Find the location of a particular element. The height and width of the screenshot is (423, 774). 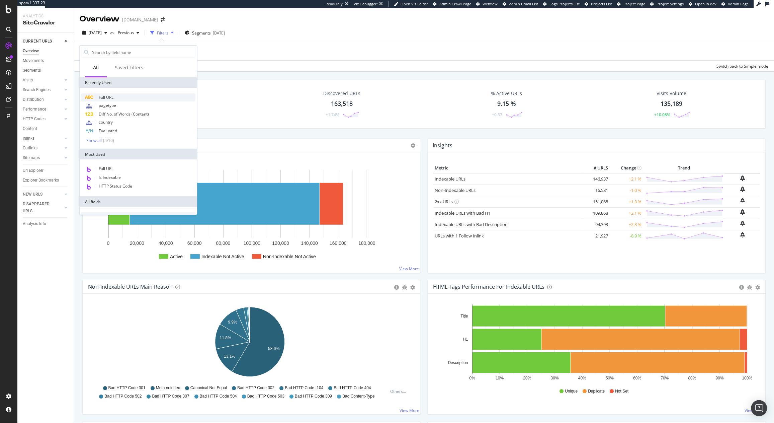

button: Switch back to Simple mode is located at coordinates (742, 66).